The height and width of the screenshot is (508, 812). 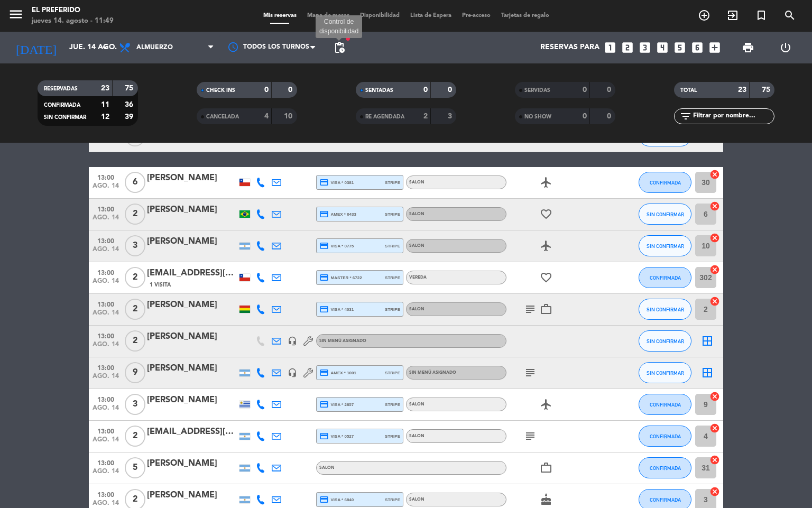 I want to click on span: Tarjetas de regalo, so click(x=525, y=15).